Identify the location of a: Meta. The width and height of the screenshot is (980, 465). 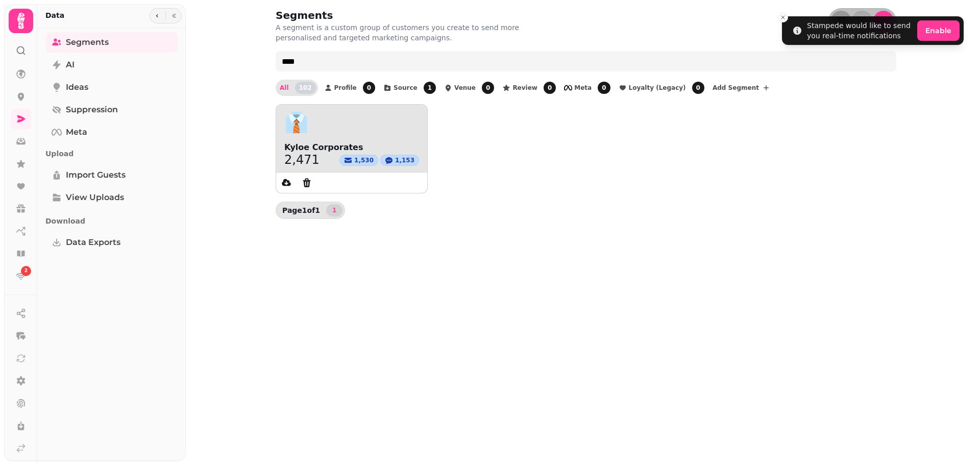
(111, 133).